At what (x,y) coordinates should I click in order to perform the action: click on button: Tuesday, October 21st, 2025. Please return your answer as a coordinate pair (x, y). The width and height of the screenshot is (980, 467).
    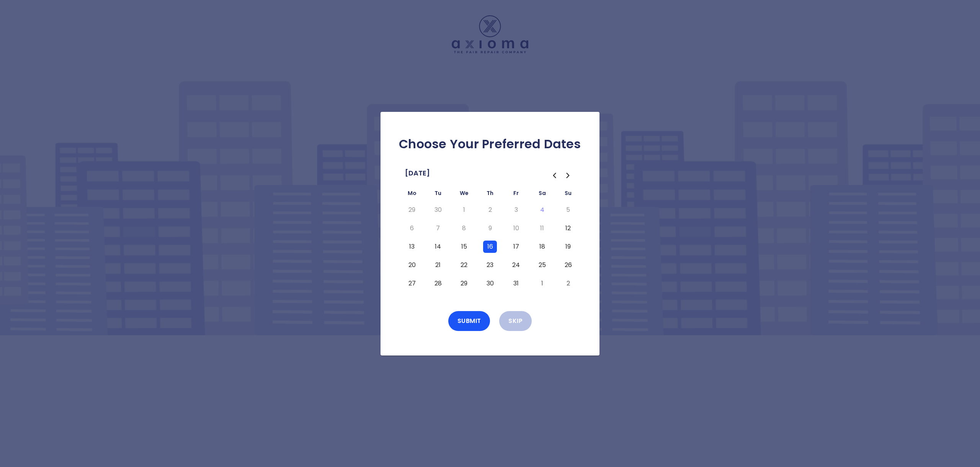
    Looking at the image, I should click on (438, 266).